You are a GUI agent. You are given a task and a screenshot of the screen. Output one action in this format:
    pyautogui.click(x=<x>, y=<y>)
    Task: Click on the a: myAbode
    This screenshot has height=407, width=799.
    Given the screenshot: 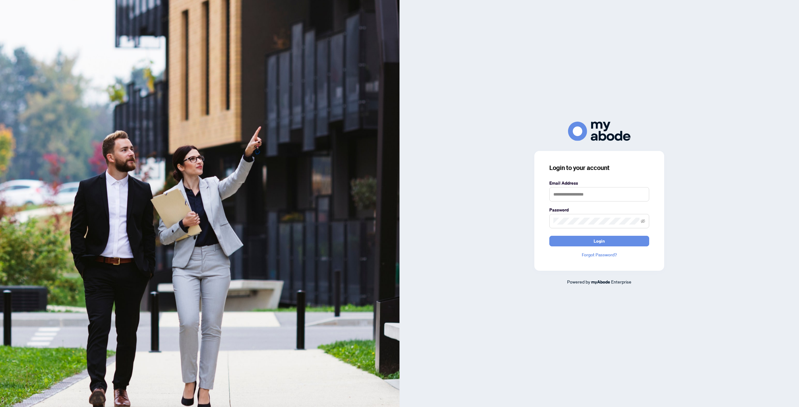 What is the action you would take?
    pyautogui.click(x=600, y=282)
    